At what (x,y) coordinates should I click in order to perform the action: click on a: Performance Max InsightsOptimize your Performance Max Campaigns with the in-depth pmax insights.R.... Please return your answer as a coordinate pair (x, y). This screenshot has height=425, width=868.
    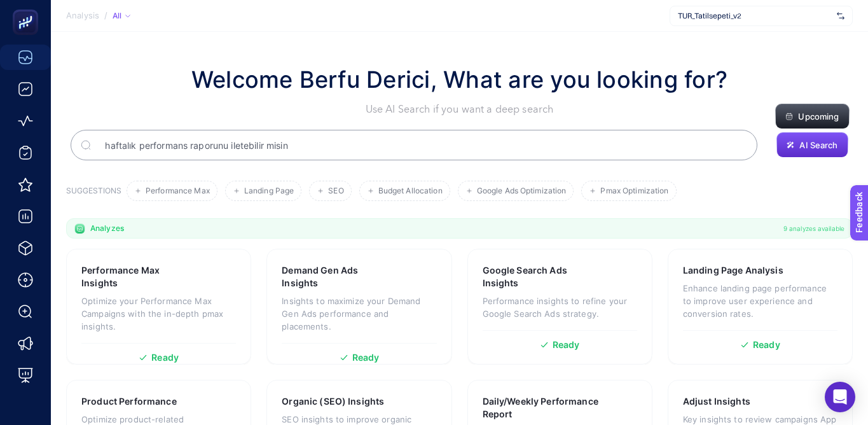
    Looking at the image, I should click on (158, 306).